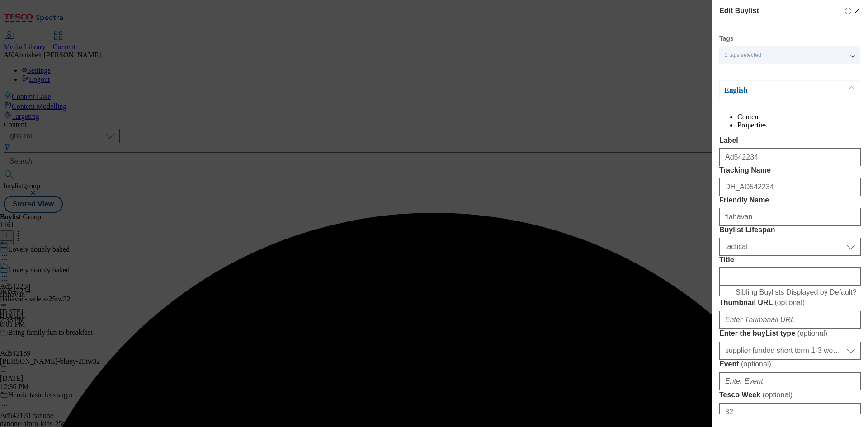 The width and height of the screenshot is (868, 427). What do you see at coordinates (739, 11) in the screenshot?
I see `h4: Edit Buylist` at bounding box center [739, 11].